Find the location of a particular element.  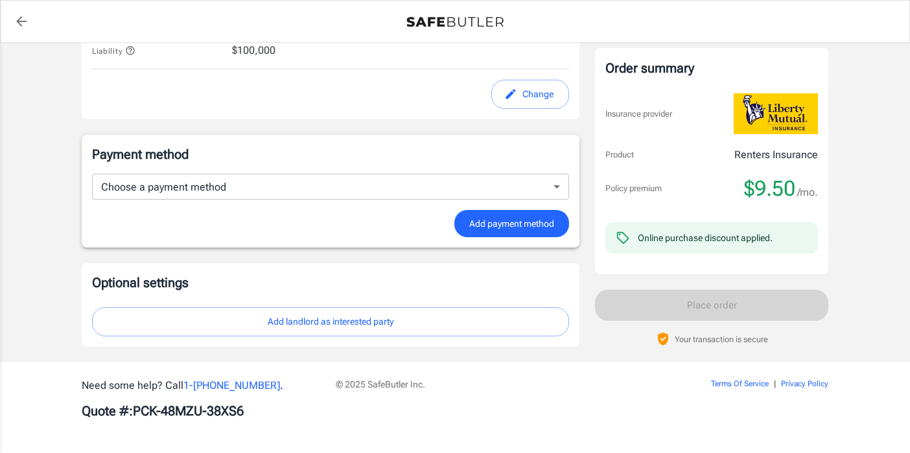

span: Add payment method is located at coordinates (511, 224).